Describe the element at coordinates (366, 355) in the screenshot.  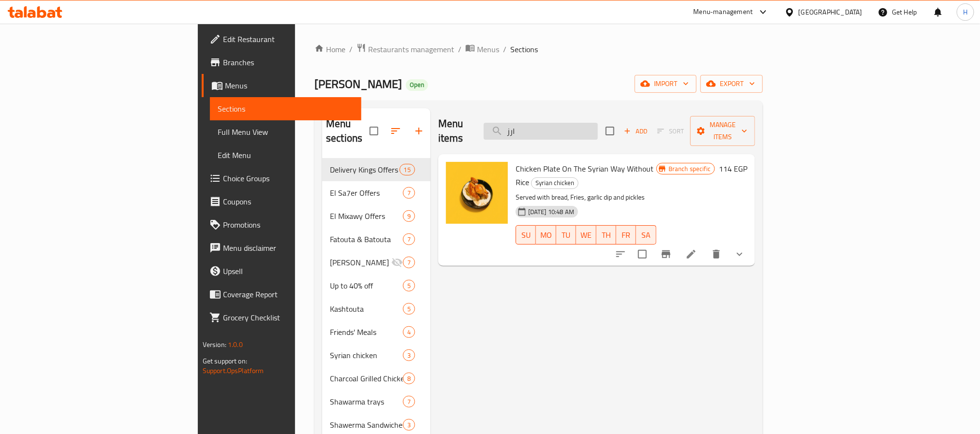
I see `span: Syrian chicken` at that location.